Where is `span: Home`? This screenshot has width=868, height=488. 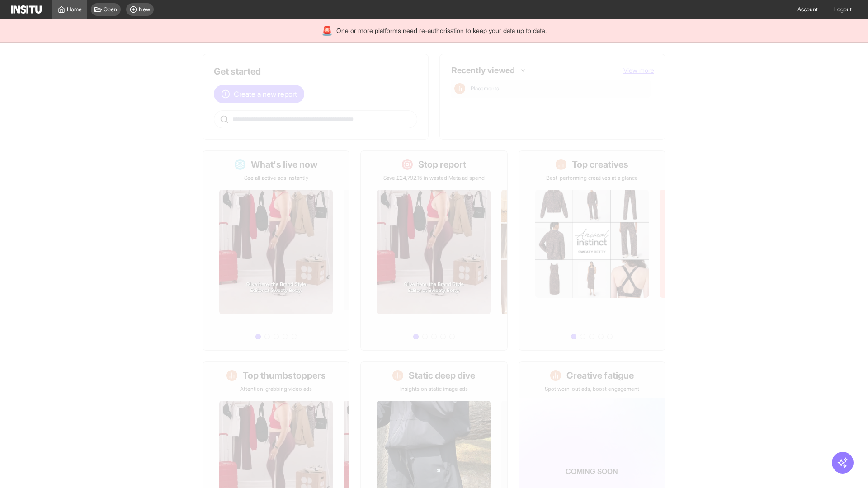
span: Home is located at coordinates (74, 10).